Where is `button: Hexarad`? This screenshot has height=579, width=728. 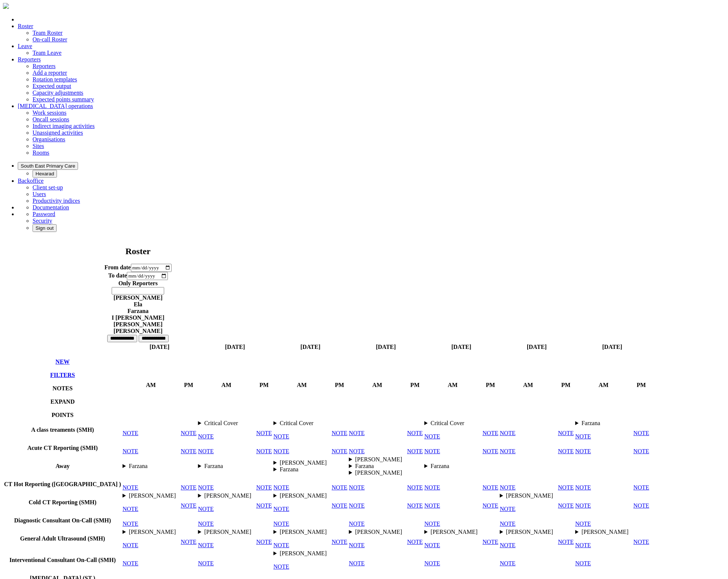
button: Hexarad is located at coordinates (45, 173).